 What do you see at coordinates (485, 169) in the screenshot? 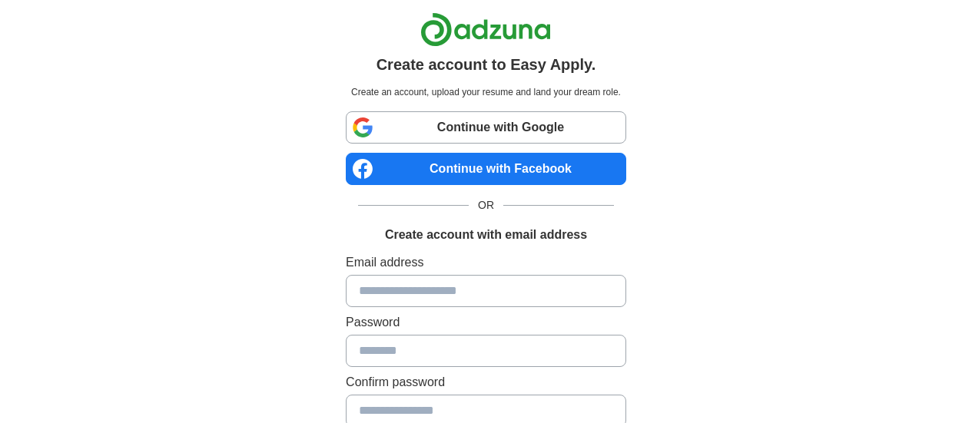
I see `a: Continue with Facebook` at bounding box center [485, 169].